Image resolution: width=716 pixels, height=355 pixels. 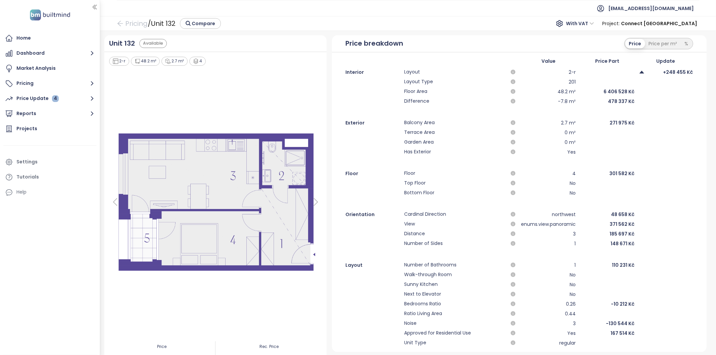 What do you see at coordinates (641, 72) in the screenshot?
I see `span: caret-up` at bounding box center [641, 72].